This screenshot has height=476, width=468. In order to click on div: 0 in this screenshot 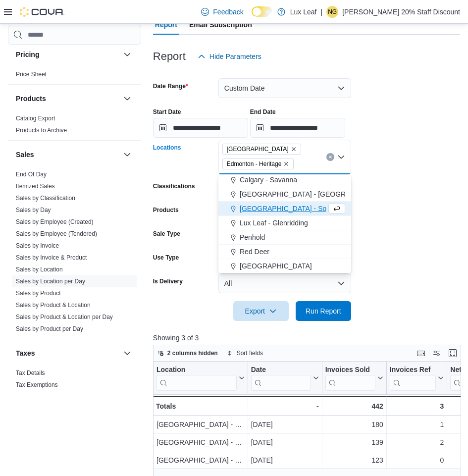, I will do `click(417, 460)`.